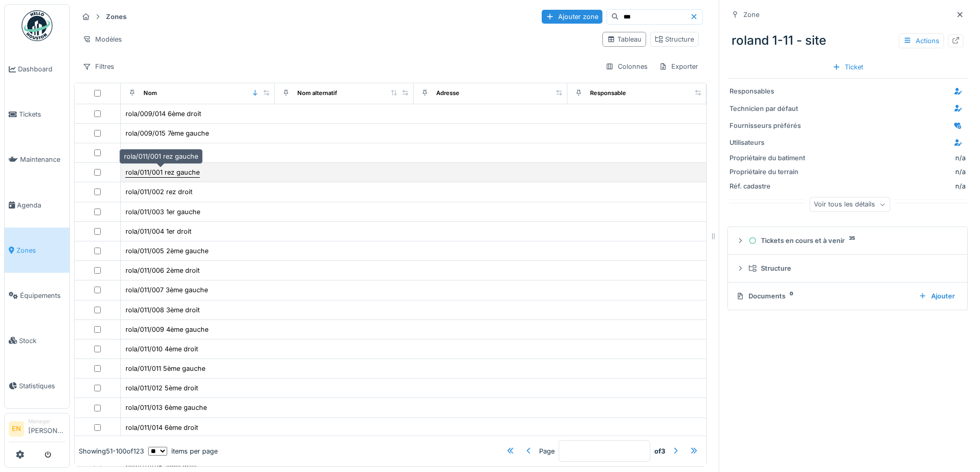 The image size is (980, 472). What do you see at coordinates (660, 452) in the screenshot?
I see `strong: of 3` at bounding box center [660, 452].